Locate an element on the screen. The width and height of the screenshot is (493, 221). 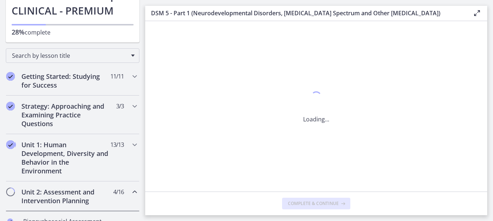
span: Complete & continue is located at coordinates (313, 203).